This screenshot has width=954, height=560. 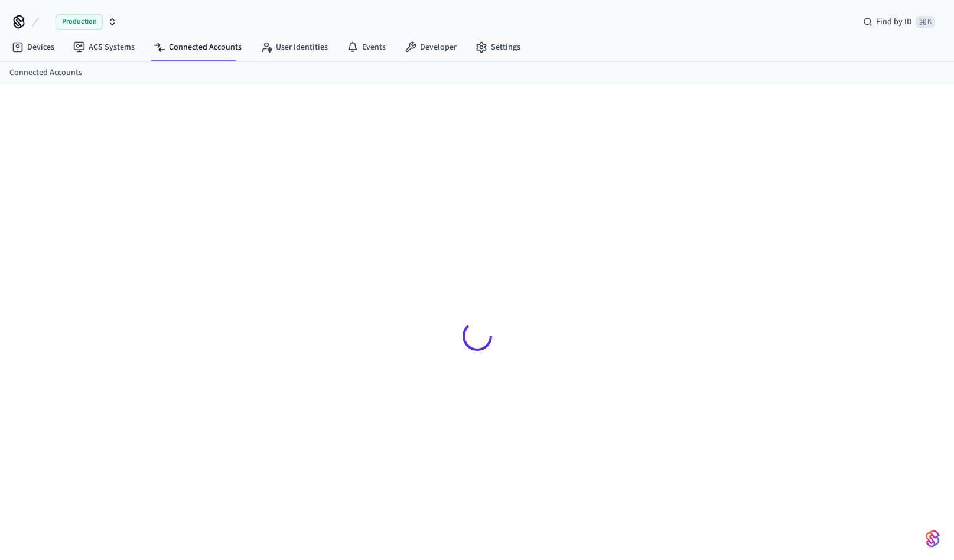 What do you see at coordinates (893, 22) in the screenshot?
I see `span: Find by ID` at bounding box center [893, 22].